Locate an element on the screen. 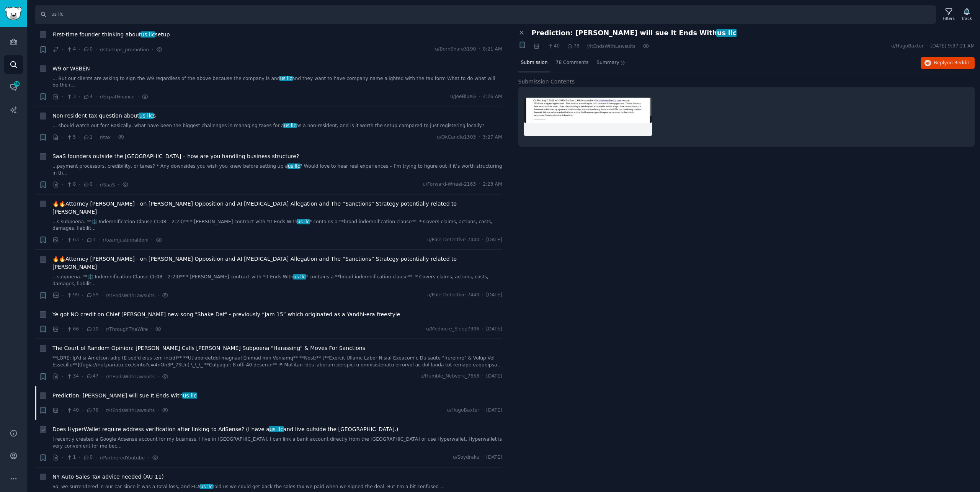 The image size is (980, 492). input: Search Keyword is located at coordinates (485, 15).